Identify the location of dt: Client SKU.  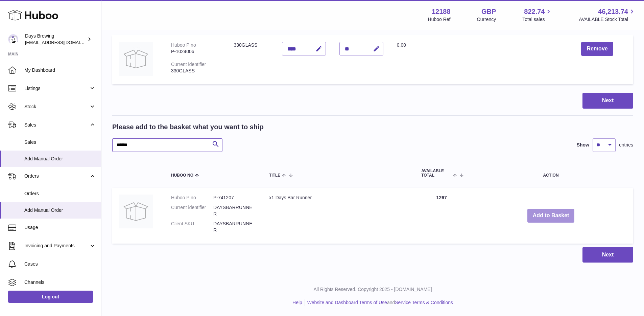
(192, 227).